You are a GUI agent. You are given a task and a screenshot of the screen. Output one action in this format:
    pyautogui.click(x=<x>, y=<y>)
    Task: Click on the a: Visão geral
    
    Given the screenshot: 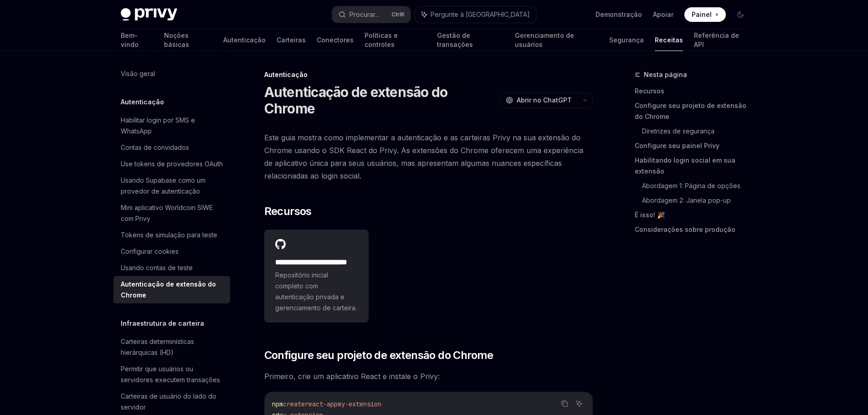 What is the action you would take?
    pyautogui.click(x=172, y=73)
    